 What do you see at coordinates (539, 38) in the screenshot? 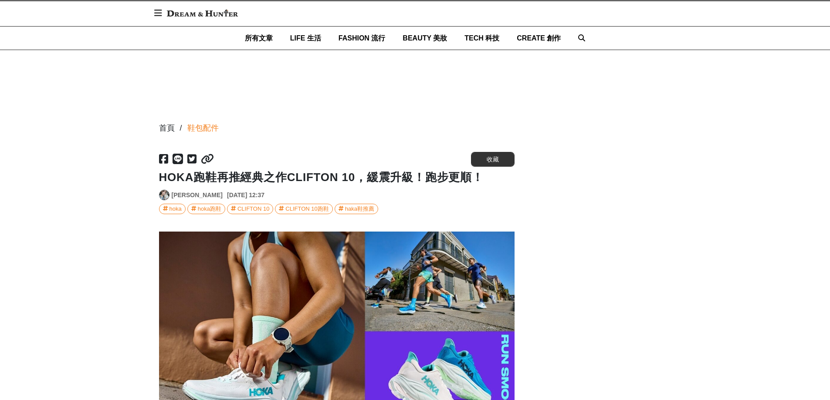
I see `span: CREATE 創作` at bounding box center [539, 38].